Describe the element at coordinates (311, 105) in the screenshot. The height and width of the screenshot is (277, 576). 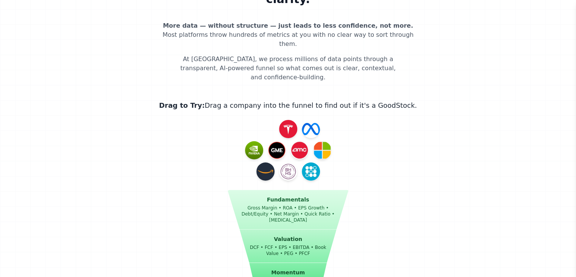
I see `span: Drag a company into the funnel to find out if it's a GoodStock.` at that location.